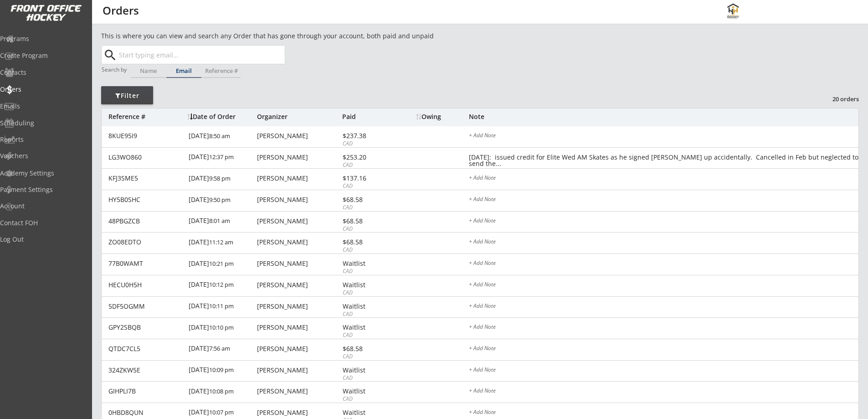 The height and width of the screenshot is (419, 868). What do you see at coordinates (221, 117) in the screenshot?
I see `div: Date of Order` at bounding box center [221, 117].